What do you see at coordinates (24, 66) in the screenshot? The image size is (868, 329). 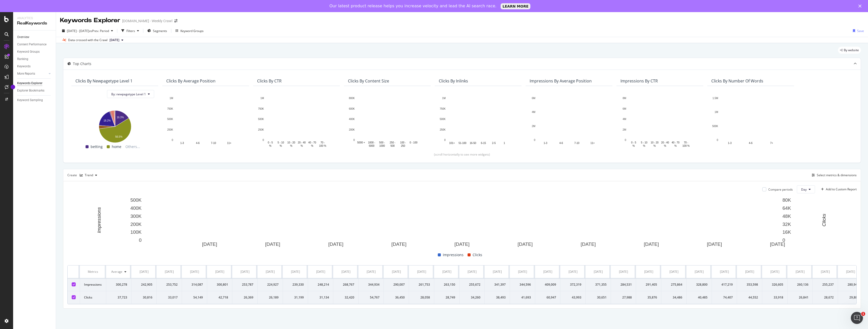 I see `div: Keywords` at bounding box center [24, 66].